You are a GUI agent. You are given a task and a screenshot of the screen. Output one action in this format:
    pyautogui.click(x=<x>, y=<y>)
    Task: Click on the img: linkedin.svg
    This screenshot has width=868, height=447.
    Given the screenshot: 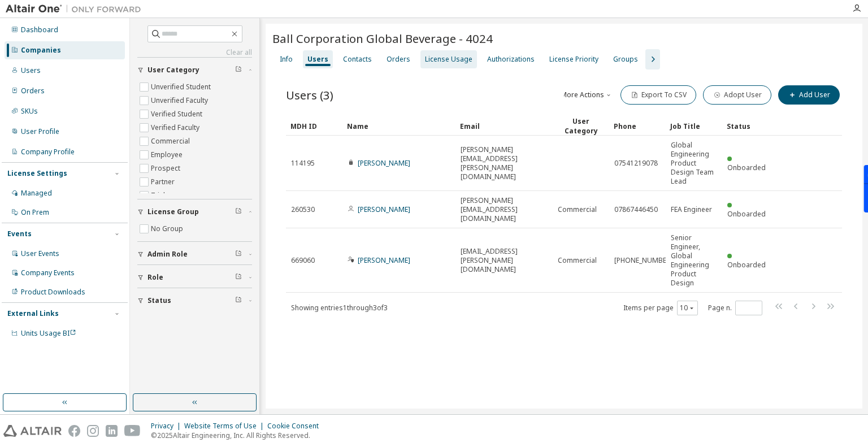 What is the action you would take?
    pyautogui.click(x=111, y=430)
    